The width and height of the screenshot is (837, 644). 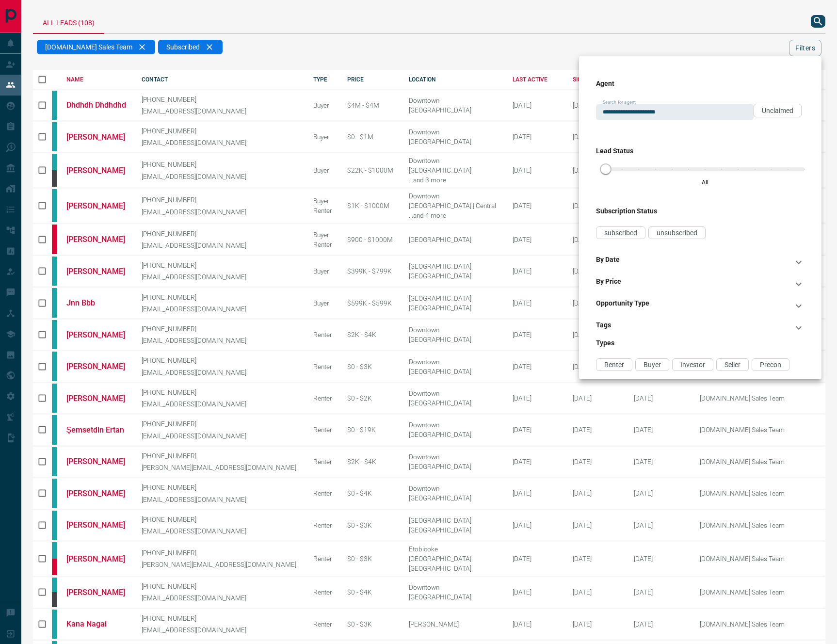 What do you see at coordinates (700, 306) in the screenshot?
I see `div: Opportunity Type` at bounding box center [700, 306].